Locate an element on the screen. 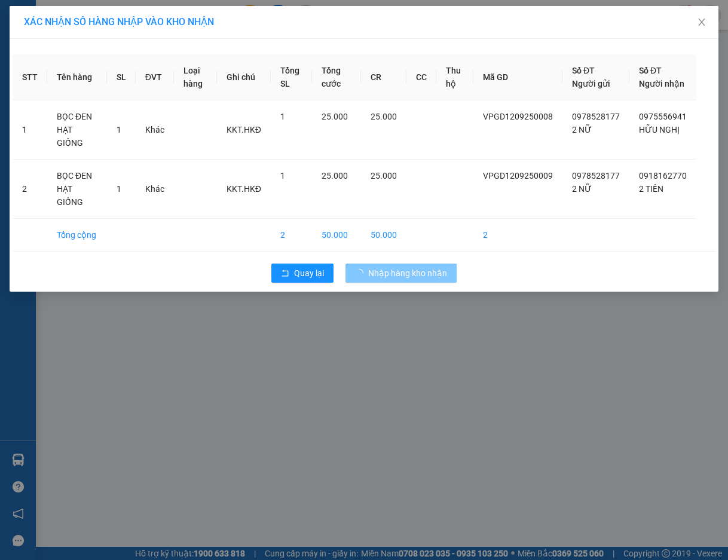  th: Tên hàng is located at coordinates (77, 77).